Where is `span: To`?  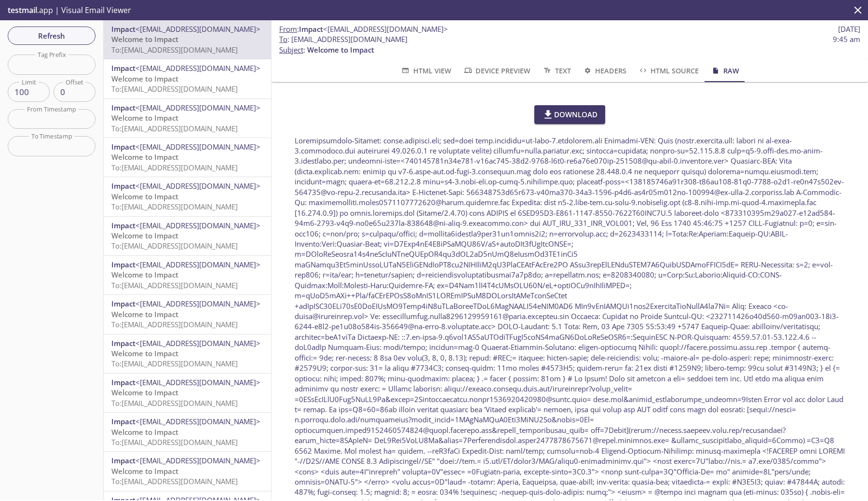 span: To is located at coordinates (283, 39).